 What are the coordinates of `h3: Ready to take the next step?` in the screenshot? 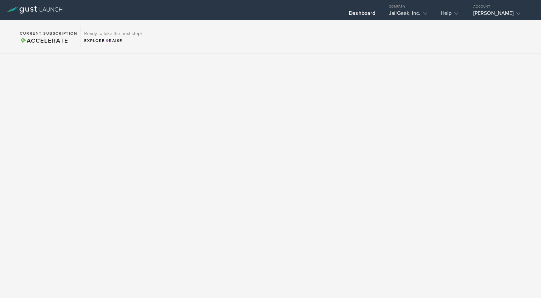 It's located at (113, 34).